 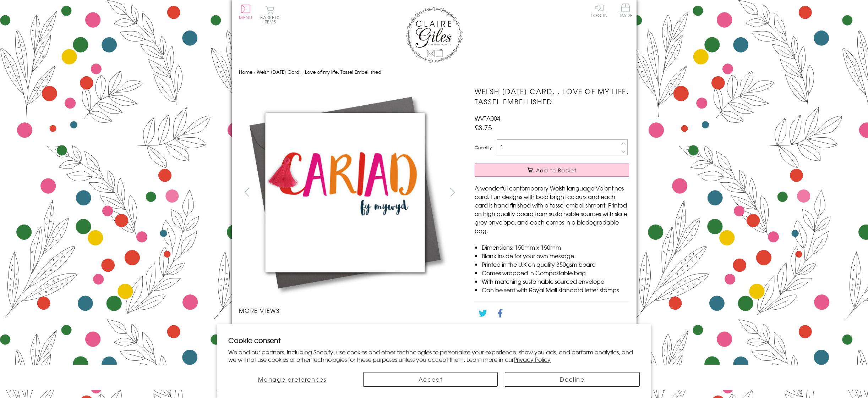 I want to click on button: Manage preferences, so click(x=292, y=379).